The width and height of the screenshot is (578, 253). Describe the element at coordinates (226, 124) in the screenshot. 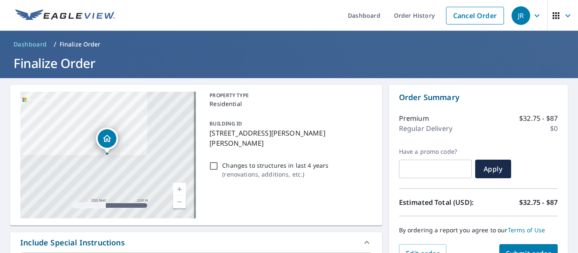

I see `p: BUILDING ID` at that location.